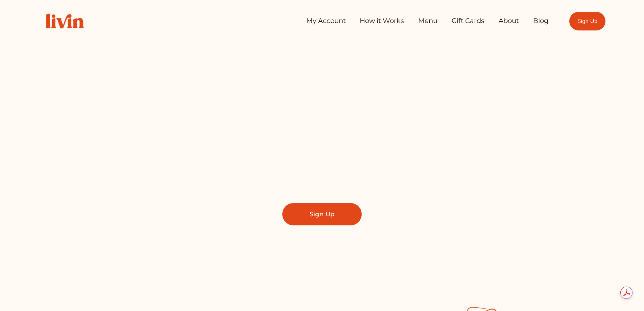 This screenshot has height=311, width=644. Describe the element at coordinates (382, 21) in the screenshot. I see `a: How it Works` at that location.